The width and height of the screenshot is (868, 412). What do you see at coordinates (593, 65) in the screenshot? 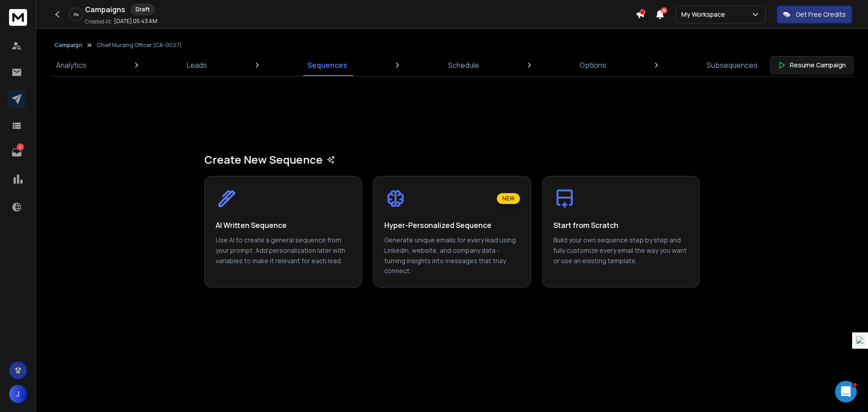
I see `p: Options` at bounding box center [593, 65].